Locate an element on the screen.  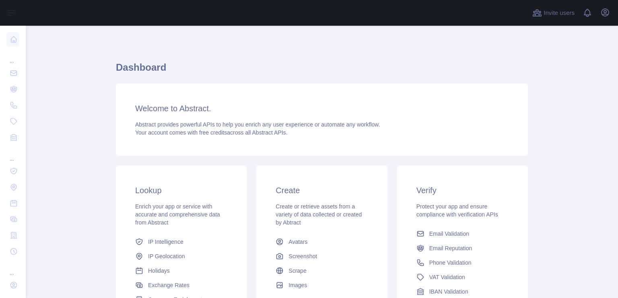
h3: Verify is located at coordinates (462, 191).